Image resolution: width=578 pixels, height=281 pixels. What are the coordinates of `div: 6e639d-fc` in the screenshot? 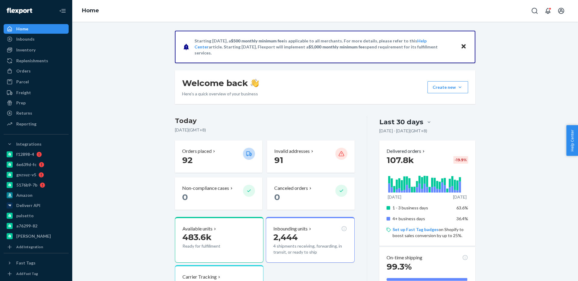 It's located at (26, 165).